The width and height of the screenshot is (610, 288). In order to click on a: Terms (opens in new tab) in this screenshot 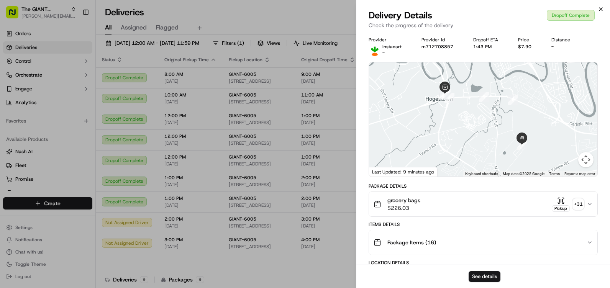, I will do `click(554, 174)`.